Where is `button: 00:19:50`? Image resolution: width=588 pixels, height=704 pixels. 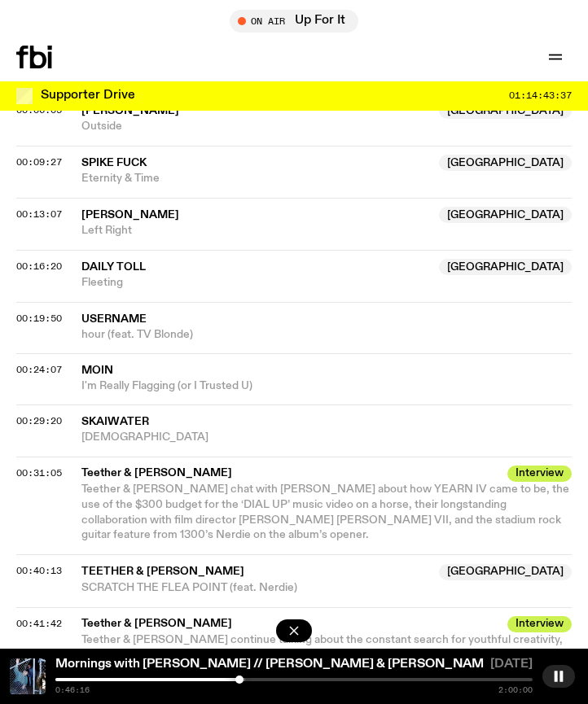 button: 00:19:50 is located at coordinates (39, 318).